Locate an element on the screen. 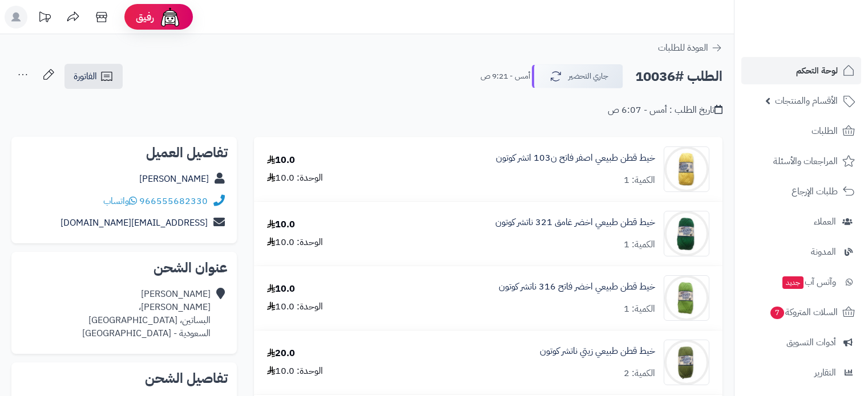 Image resolution: width=868 pixels, height=396 pixels. div: 20.0 is located at coordinates (281, 354).